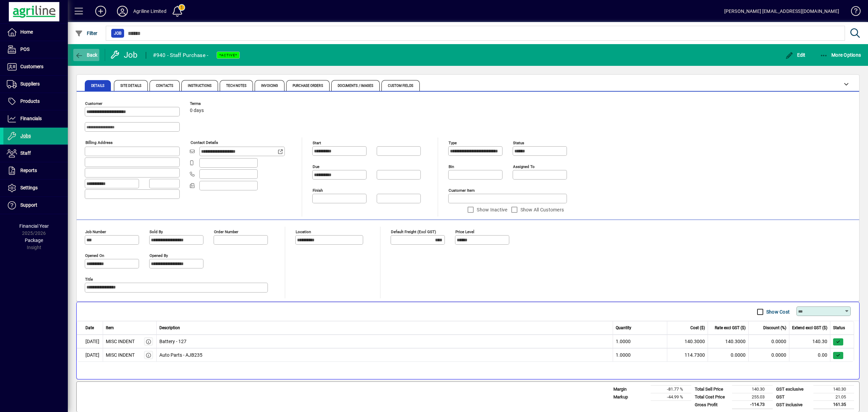 The image size is (868, 412). I want to click on mat-label: Due, so click(316, 166).